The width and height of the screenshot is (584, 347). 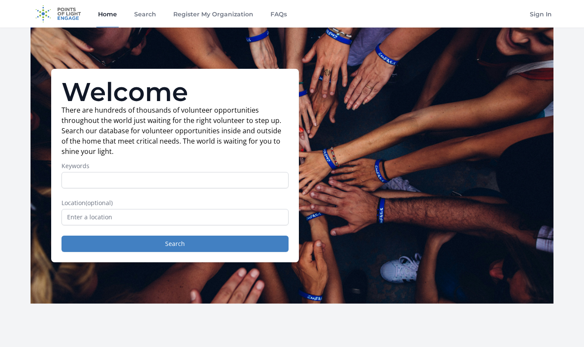 I want to click on input: Enter a location, so click(x=175, y=217).